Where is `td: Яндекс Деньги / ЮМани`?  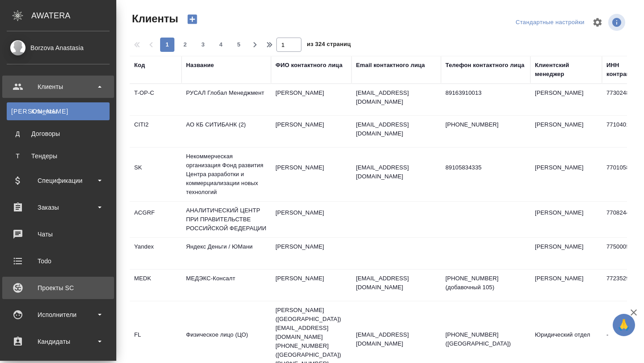 td: Яндекс Деньги / ЮМани is located at coordinates (226, 253).